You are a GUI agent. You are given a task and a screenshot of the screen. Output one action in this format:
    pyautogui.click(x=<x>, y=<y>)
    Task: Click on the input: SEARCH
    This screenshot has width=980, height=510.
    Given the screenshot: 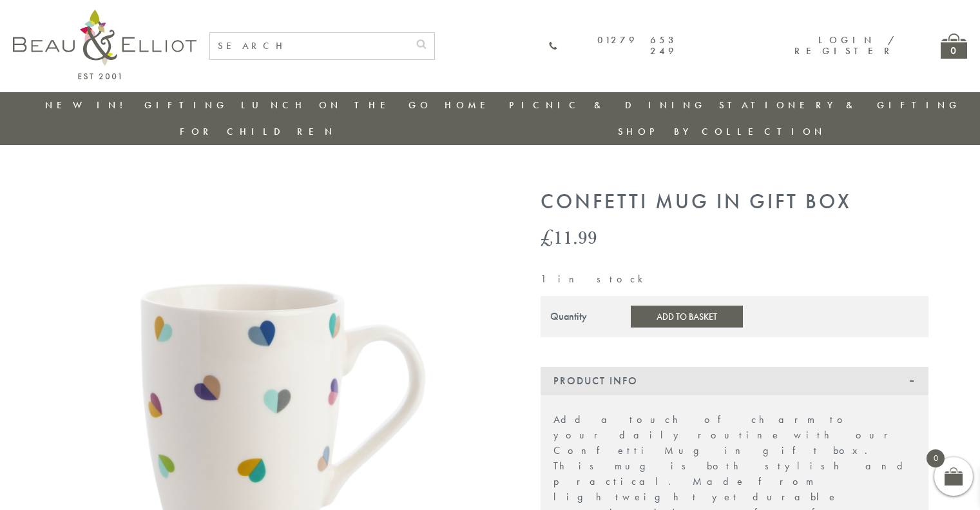 What is the action you would take?
    pyautogui.click(x=309, y=46)
    